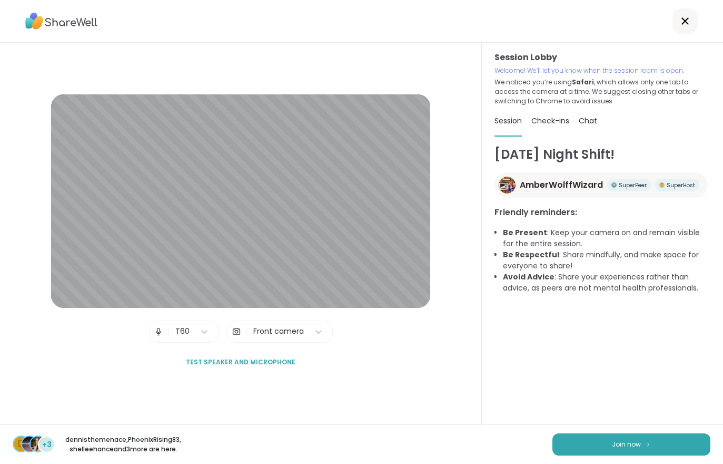  Describe the element at coordinates (61, 21) in the screenshot. I see `img: ShareWell Logo` at that location.